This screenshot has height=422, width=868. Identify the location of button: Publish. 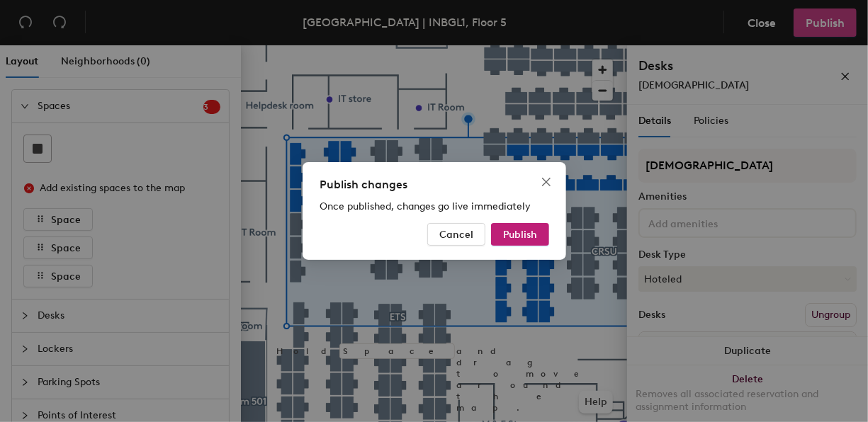
(520, 235).